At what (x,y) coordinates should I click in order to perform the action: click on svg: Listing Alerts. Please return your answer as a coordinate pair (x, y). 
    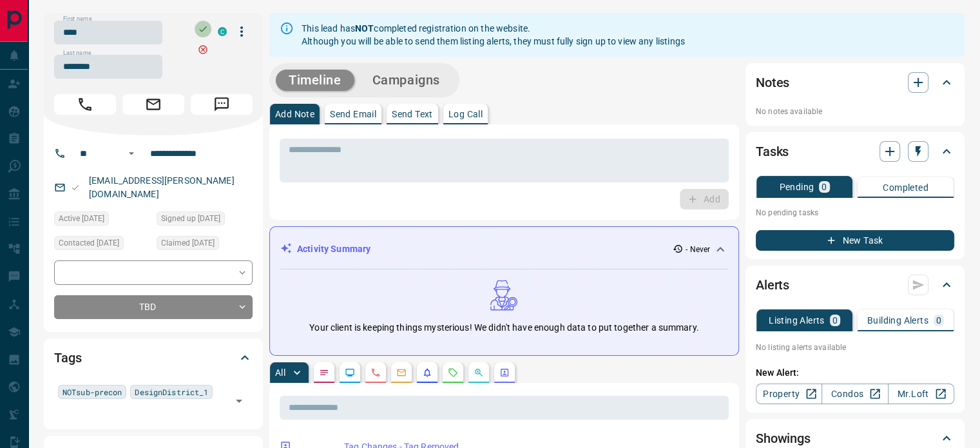
    Looking at the image, I should click on (427, 373).